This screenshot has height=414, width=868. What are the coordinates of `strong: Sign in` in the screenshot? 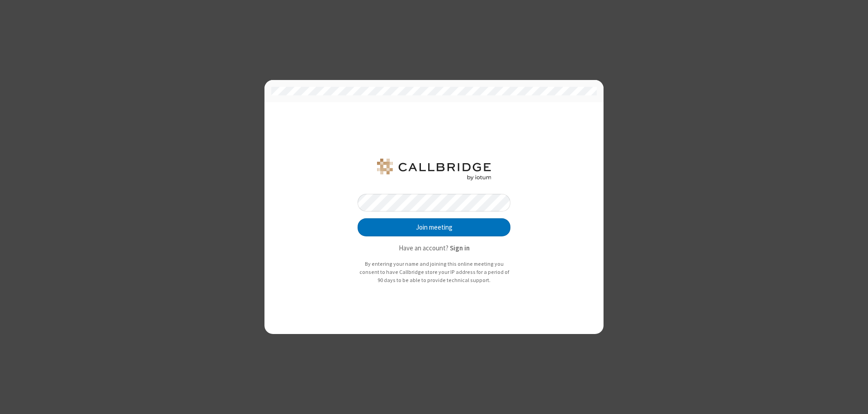 It's located at (460, 248).